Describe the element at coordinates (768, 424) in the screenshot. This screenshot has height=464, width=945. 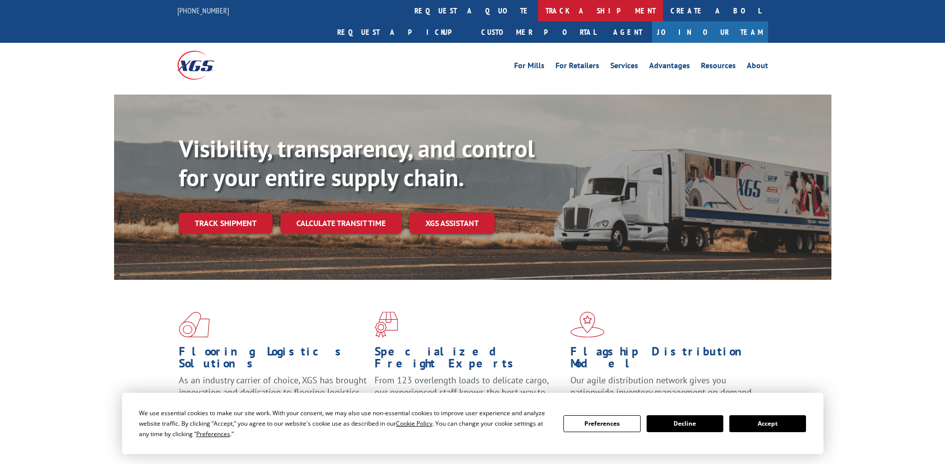
I see `button: Accept` at that location.